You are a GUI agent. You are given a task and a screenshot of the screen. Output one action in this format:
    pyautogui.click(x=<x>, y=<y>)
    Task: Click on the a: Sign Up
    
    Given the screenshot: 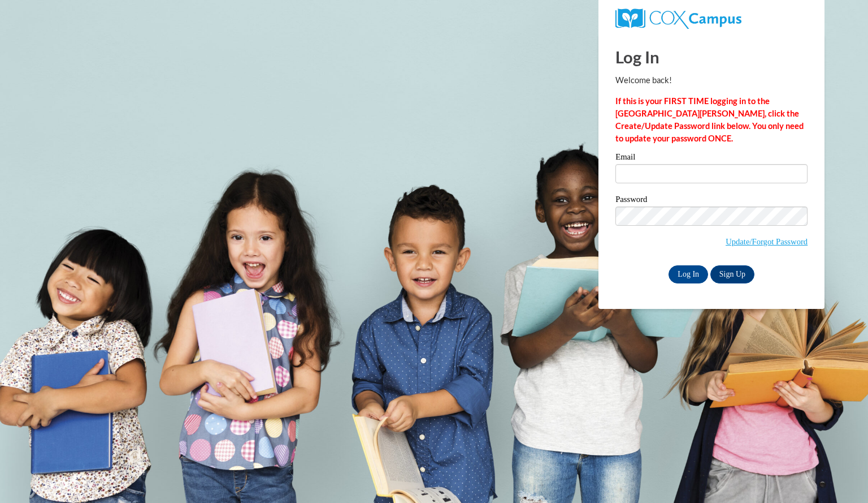 What is the action you would take?
    pyautogui.click(x=733, y=274)
    